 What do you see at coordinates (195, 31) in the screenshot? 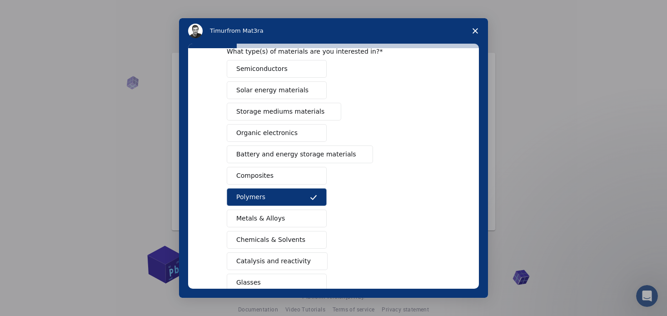
I see `img: Profile image for Timur` at bounding box center [195, 31].